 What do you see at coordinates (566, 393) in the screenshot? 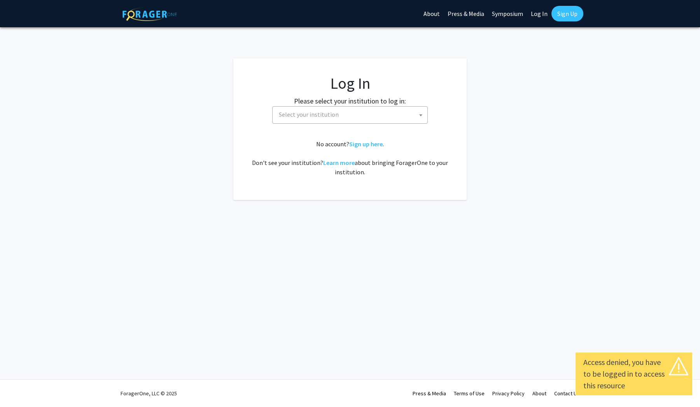
I see `a: Contact Us` at bounding box center [566, 393].